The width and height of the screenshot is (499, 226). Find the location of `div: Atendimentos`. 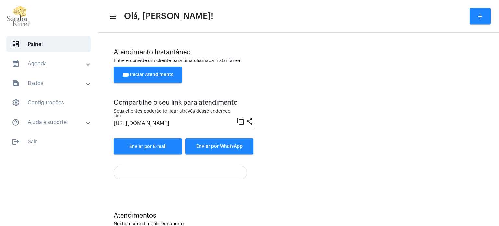

div: Atendimentos is located at coordinates (299, 216).